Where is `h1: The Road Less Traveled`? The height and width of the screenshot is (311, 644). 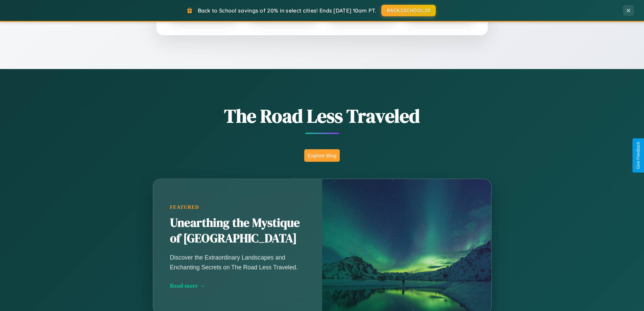 h1: The Road Less Traveled is located at coordinates (322, 116).